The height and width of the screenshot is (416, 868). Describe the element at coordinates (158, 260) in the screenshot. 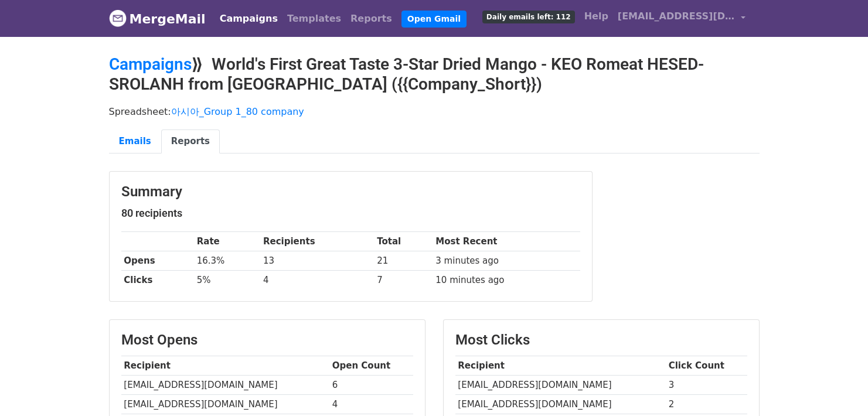

I see `th: Opens` at that location.